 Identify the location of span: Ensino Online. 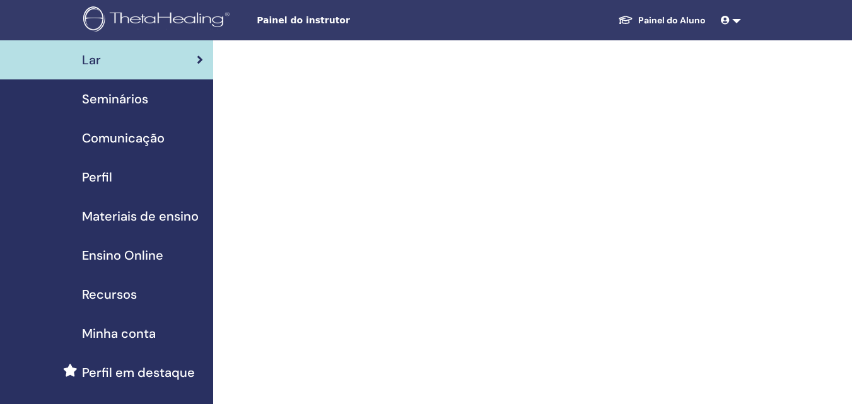
(122, 256).